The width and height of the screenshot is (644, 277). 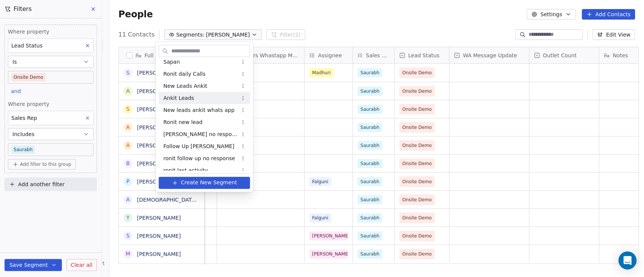 What do you see at coordinates (199, 158) in the screenshot?
I see `span: ronit follow up no response` at bounding box center [199, 158].